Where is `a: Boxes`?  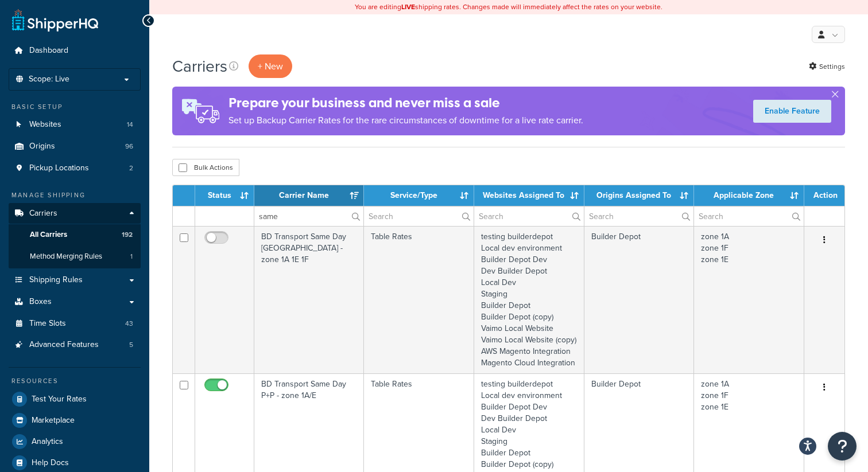
a: Boxes is located at coordinates (74, 302).